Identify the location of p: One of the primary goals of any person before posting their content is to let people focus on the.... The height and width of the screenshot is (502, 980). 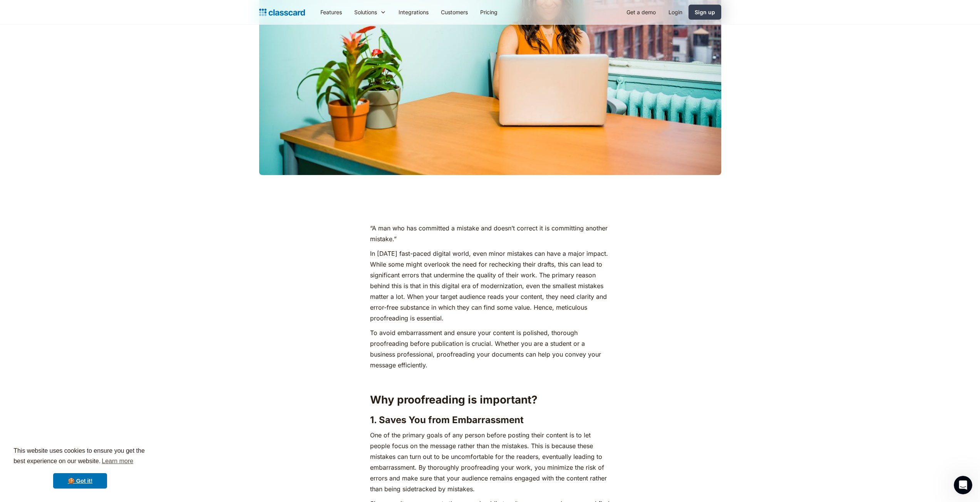
(490, 462).